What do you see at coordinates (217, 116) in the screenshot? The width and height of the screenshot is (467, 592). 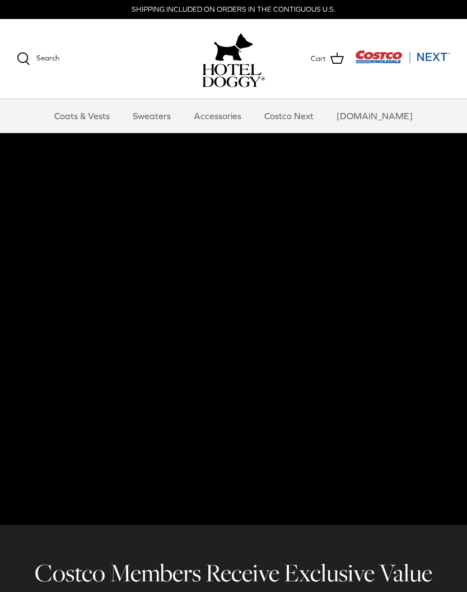 I see `a: Accessories` at bounding box center [217, 116].